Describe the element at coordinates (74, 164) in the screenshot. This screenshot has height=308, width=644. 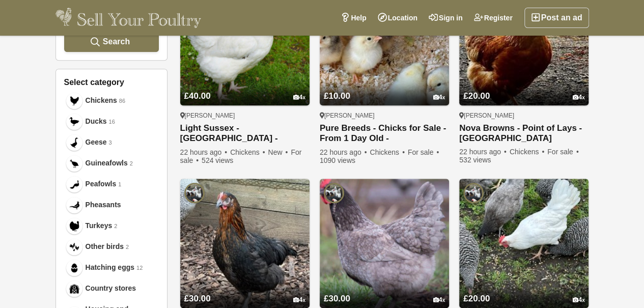
I see `img: Guineafowls` at that location.